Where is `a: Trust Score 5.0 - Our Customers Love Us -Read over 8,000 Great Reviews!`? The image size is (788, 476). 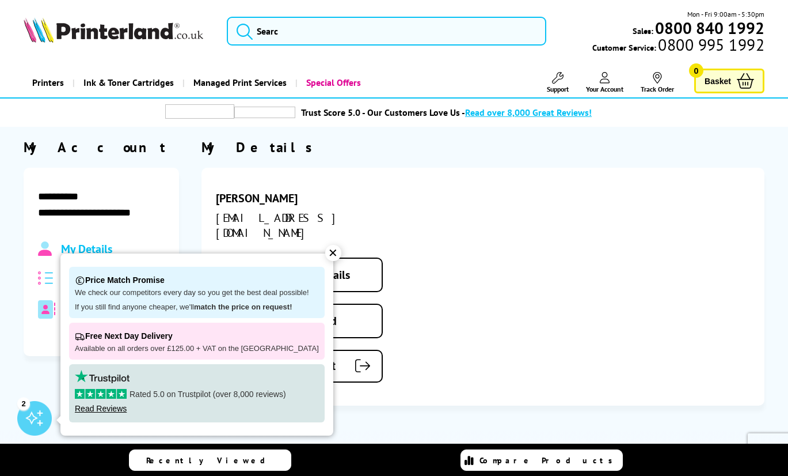
a: Trust Score 5.0 - Our Customers Love Us -Read over 8,000 Great Reviews! is located at coordinates (446, 112).